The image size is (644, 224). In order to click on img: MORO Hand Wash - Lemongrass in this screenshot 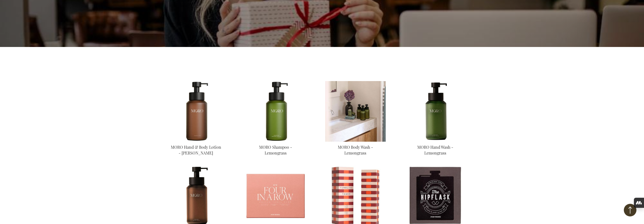, I will do `click(435, 111)`.